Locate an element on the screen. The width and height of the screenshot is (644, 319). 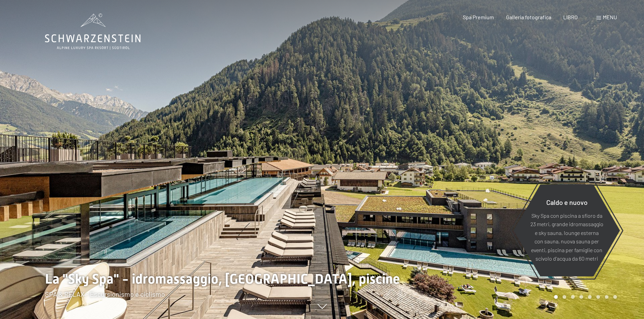
a: Caldo e nuovo Sky Spa con piscina a sfioro da 23 metri, grande idromassaggio e sky sauna, lounge ... is located at coordinates (566, 230).